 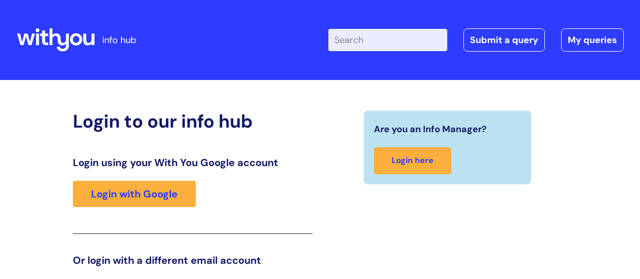 What do you see at coordinates (193, 260) in the screenshot?
I see `h3: Or login with a different email account` at bounding box center [193, 260].